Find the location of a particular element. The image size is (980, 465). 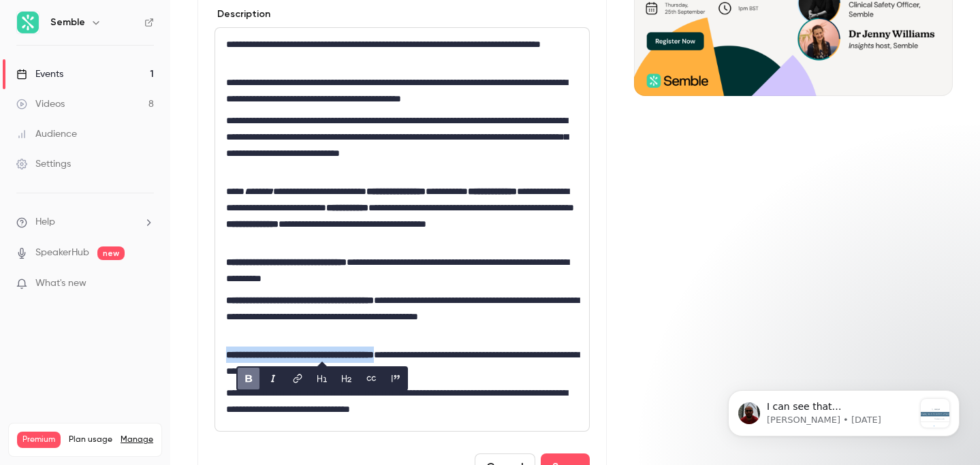

a: SpeakerHub is located at coordinates (62, 253).